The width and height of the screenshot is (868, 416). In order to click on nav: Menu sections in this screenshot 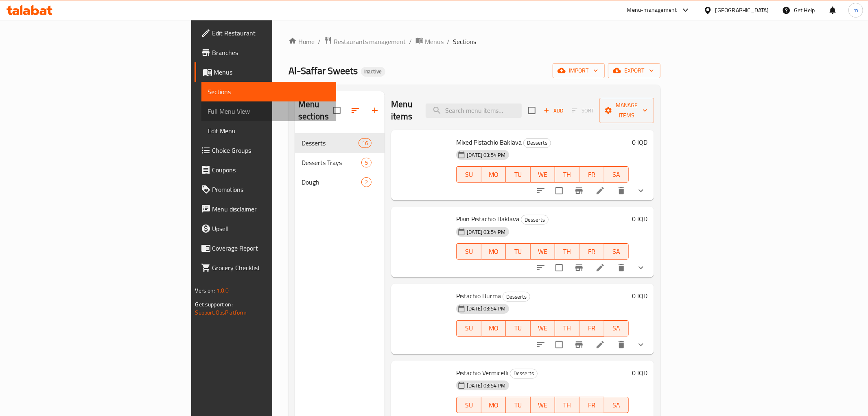, I will do `click(339, 162)`.